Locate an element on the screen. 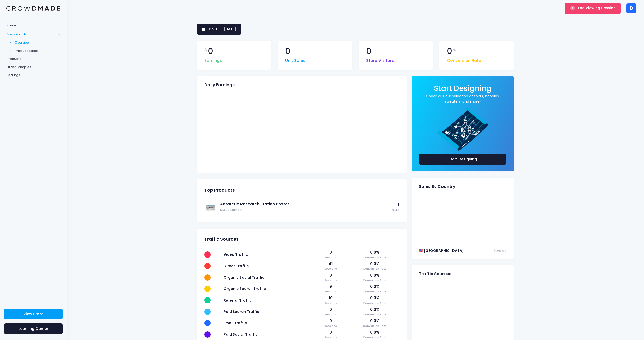 This screenshot has width=644, height=340. span: Sold is located at coordinates (396, 211).